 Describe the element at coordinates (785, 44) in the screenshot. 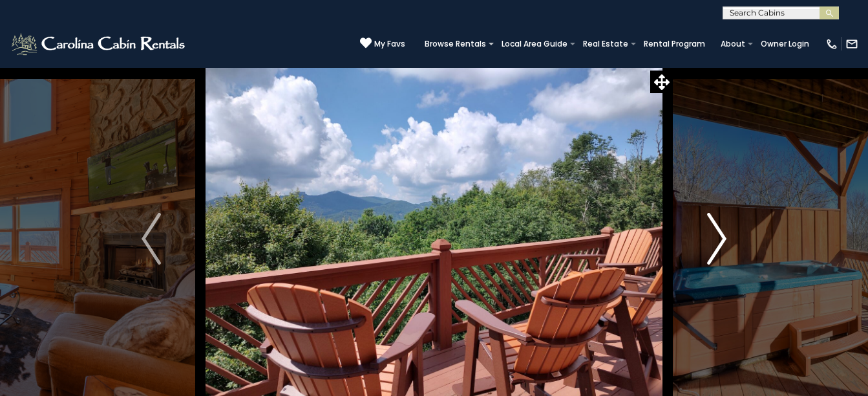

I see `a: Owner Login` at that location.